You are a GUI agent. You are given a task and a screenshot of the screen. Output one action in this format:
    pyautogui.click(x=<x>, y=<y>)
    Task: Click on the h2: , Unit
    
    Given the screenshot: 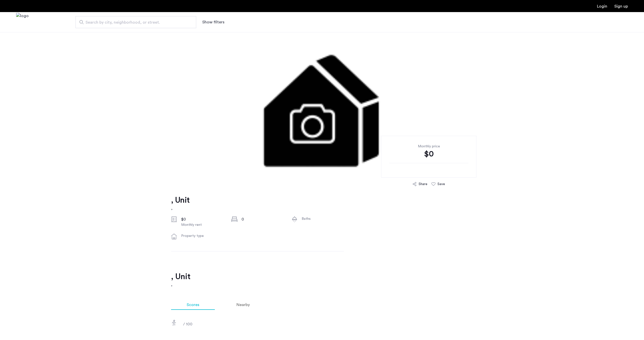 What is the action you would take?
    pyautogui.click(x=322, y=276)
    